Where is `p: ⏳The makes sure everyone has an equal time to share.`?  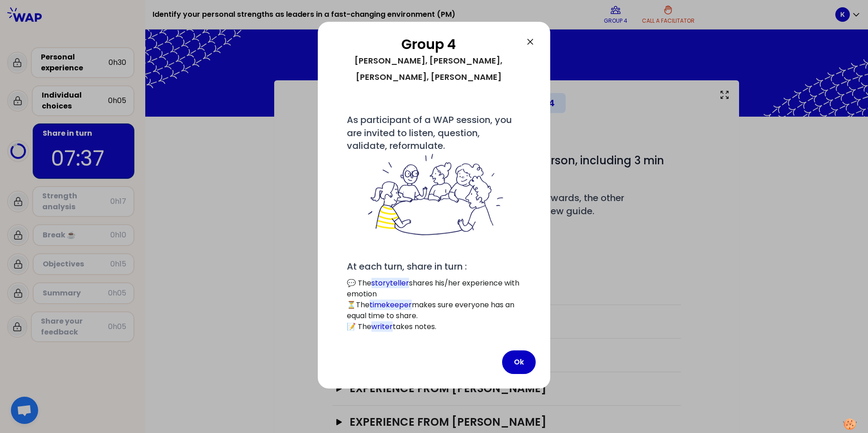
p: ⏳The makes sure everyone has an equal time to share. is located at coordinates (434, 310).